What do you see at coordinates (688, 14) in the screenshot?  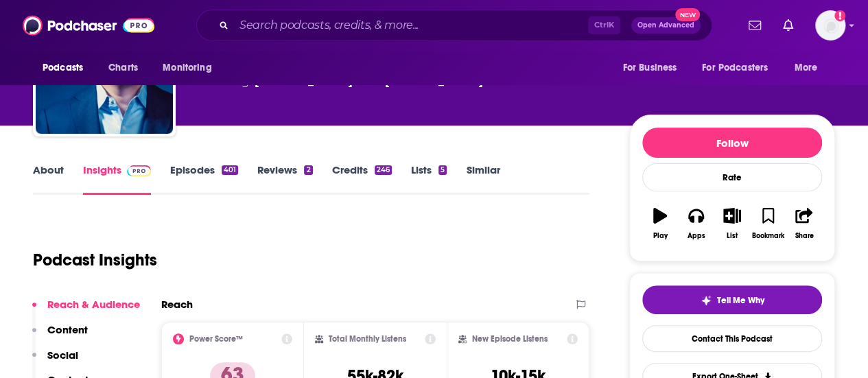 I see `span: New` at bounding box center [688, 14].